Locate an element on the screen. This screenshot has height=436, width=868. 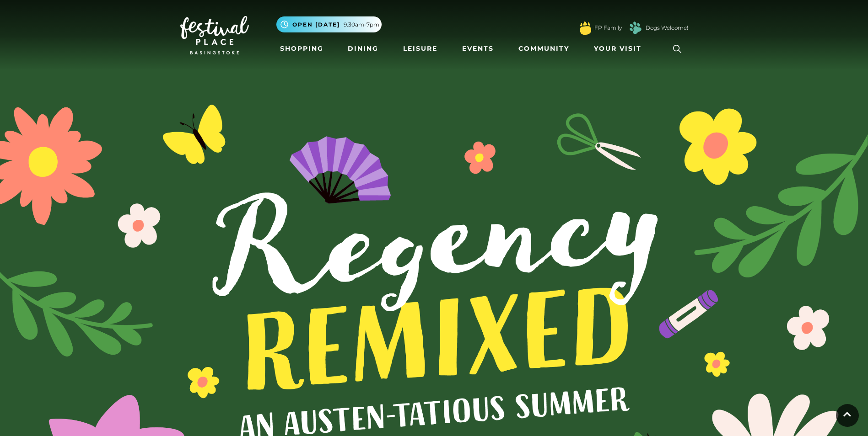
a: Community is located at coordinates (543, 48).